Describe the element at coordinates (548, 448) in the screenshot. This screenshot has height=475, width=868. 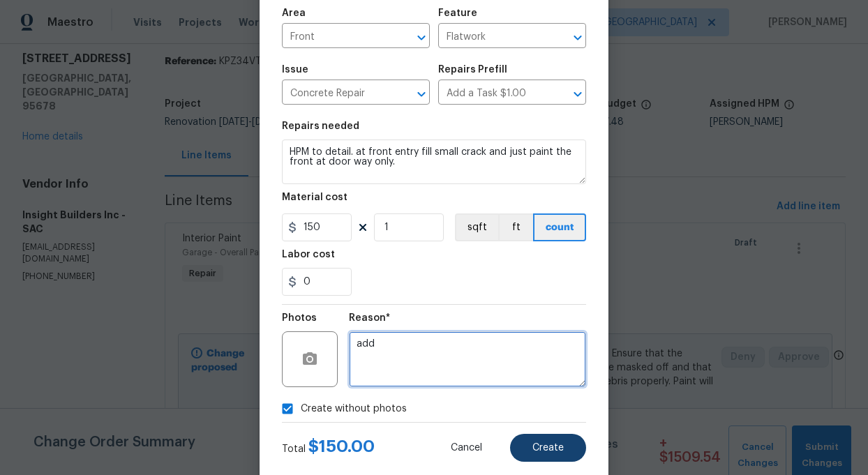
I see `button: Create` at that location.